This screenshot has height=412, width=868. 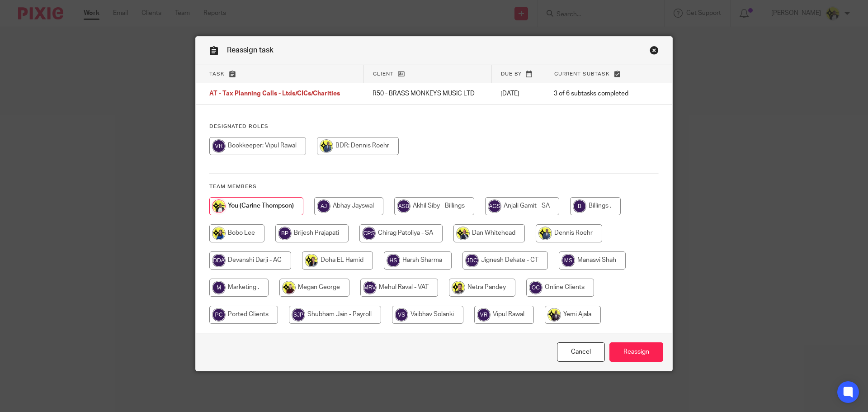 What do you see at coordinates (250, 50) in the screenshot?
I see `span: Reassign task` at bounding box center [250, 50].